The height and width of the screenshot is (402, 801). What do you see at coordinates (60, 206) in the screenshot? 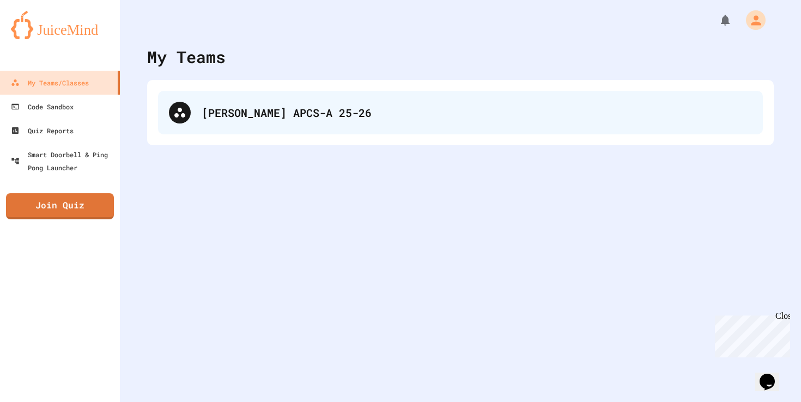
I see `a: Join Quiz` at bounding box center [60, 206].